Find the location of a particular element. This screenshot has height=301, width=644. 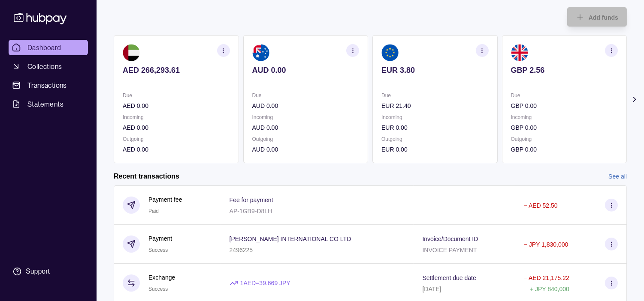

span: Paid is located at coordinates (154, 211).